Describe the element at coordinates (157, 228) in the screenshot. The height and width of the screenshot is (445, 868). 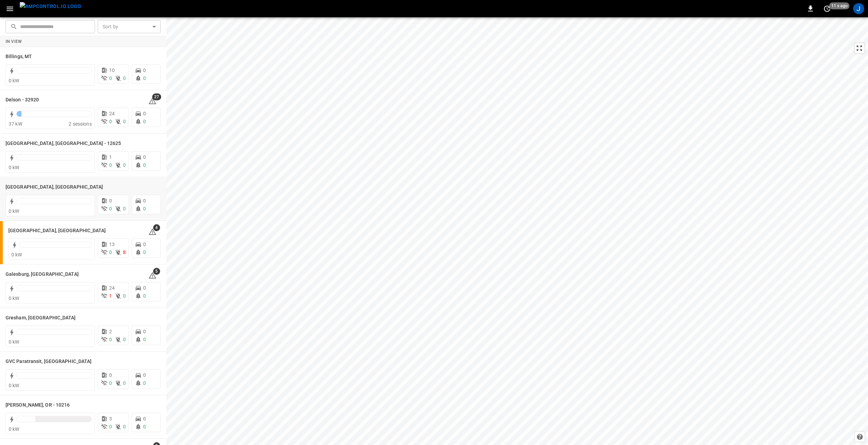
I see `span: 4` at that location.